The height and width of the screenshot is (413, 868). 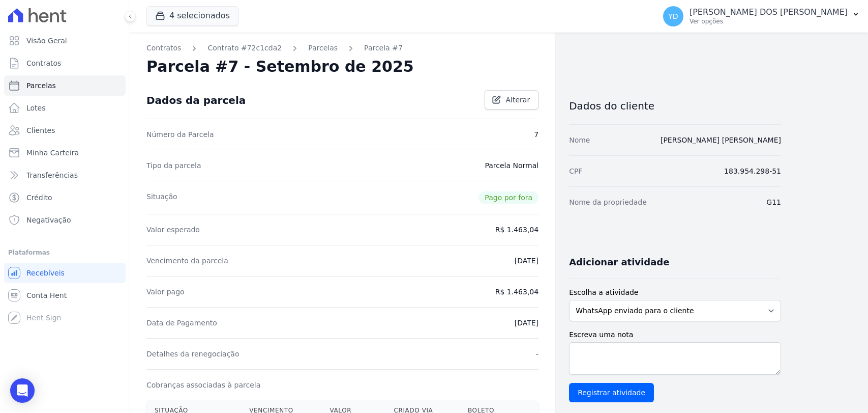 What do you see at coordinates (42, 85) in the screenshot?
I see `span: Parcelas` at bounding box center [42, 85].